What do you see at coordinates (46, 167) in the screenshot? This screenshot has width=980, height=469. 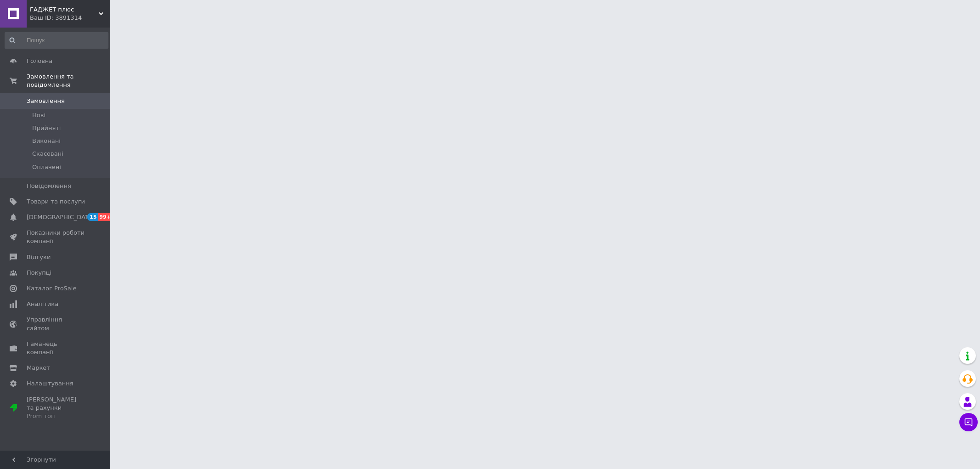 I see `span: Оплачені` at bounding box center [46, 167].